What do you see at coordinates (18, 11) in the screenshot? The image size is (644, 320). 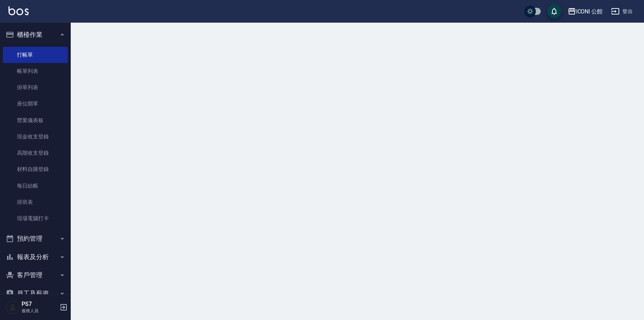 I see `img: Logo` at bounding box center [18, 11].